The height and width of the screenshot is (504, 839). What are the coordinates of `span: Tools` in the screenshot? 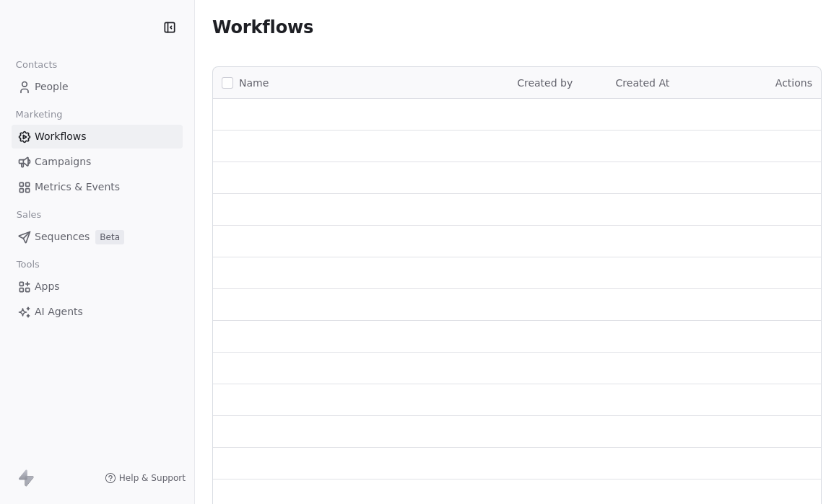 It's located at (27, 265).